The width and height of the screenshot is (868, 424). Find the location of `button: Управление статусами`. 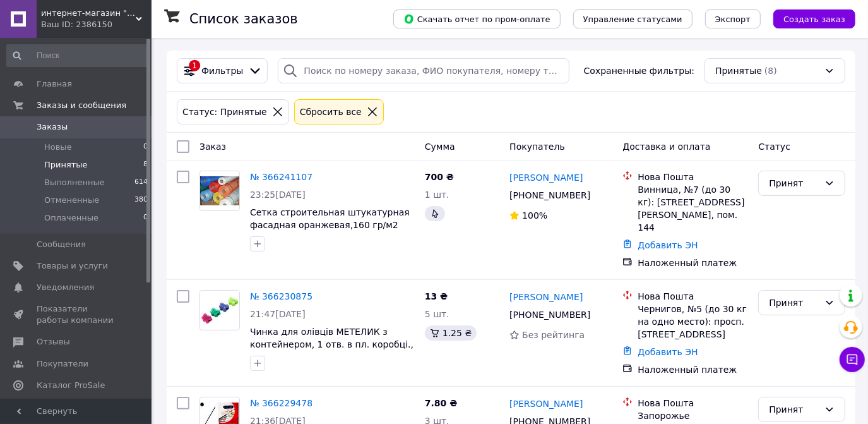

button: Управление статусами is located at coordinates (633, 19).